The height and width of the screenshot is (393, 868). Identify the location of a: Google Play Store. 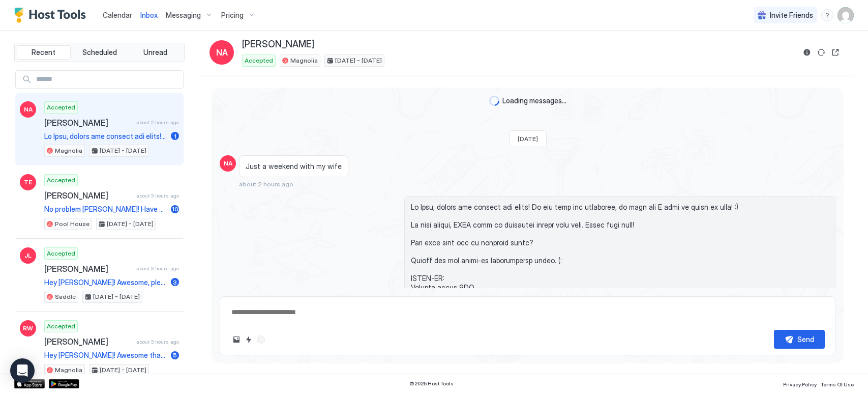
(64, 384).